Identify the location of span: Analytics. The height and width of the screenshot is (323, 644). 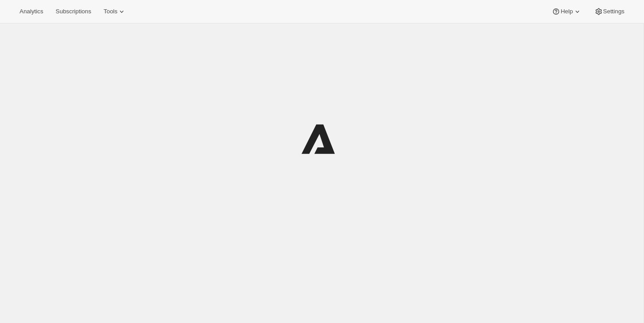
(31, 12).